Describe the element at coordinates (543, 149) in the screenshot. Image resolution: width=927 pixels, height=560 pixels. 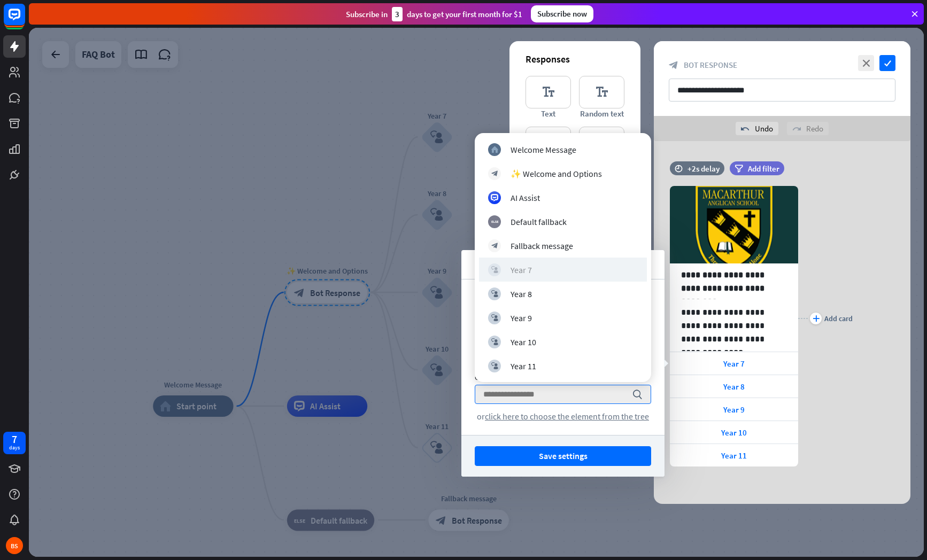
I see `div: Welcome Message` at that location.